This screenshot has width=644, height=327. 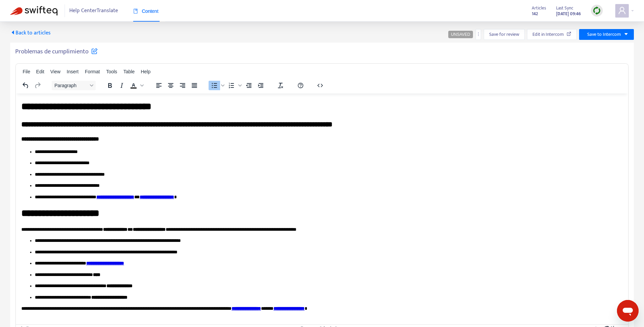 What do you see at coordinates (534, 14) in the screenshot?
I see `strong: 142` at bounding box center [534, 14].